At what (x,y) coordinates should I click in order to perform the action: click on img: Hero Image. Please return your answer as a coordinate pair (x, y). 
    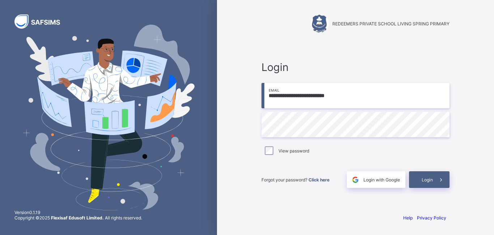
    Looking at the image, I should click on (108, 117).